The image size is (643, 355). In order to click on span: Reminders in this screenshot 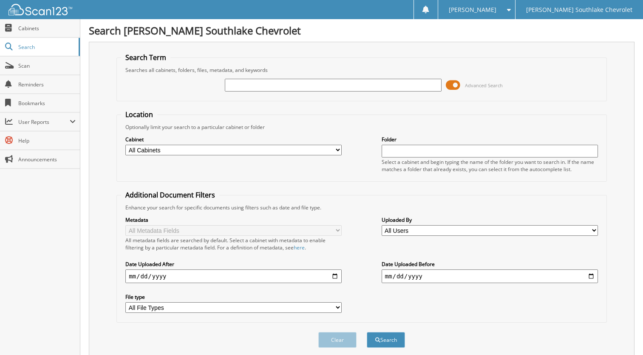, I will do `click(47, 84)`.